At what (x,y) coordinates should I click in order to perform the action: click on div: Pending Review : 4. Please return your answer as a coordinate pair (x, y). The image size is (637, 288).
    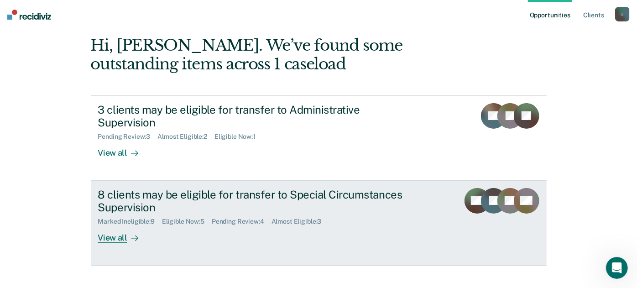
    Looking at the image, I should click on (241, 221).